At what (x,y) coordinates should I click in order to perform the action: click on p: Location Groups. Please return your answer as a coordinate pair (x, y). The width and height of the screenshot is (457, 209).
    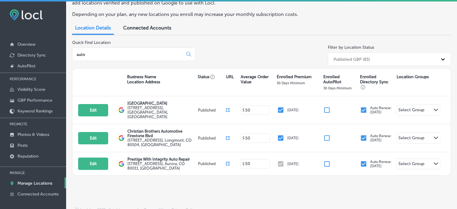
    Looking at the image, I should click on (413, 77).